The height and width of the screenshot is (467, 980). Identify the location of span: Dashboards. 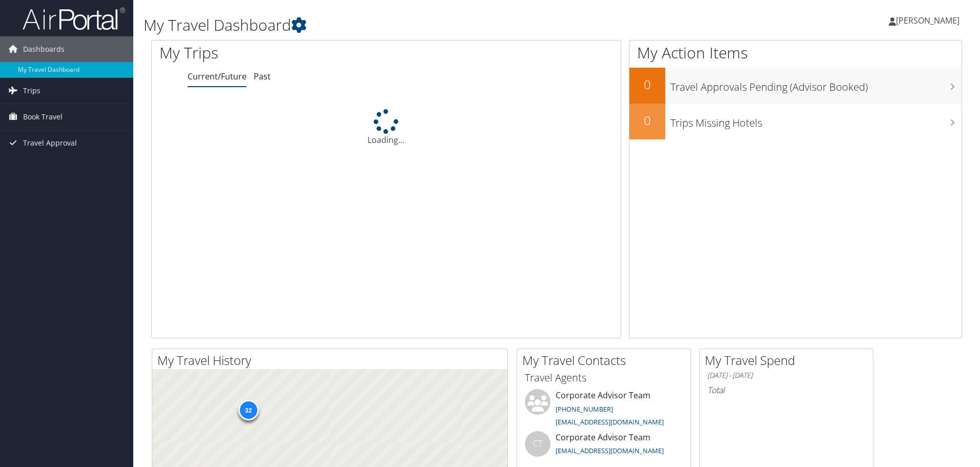
(43, 49).